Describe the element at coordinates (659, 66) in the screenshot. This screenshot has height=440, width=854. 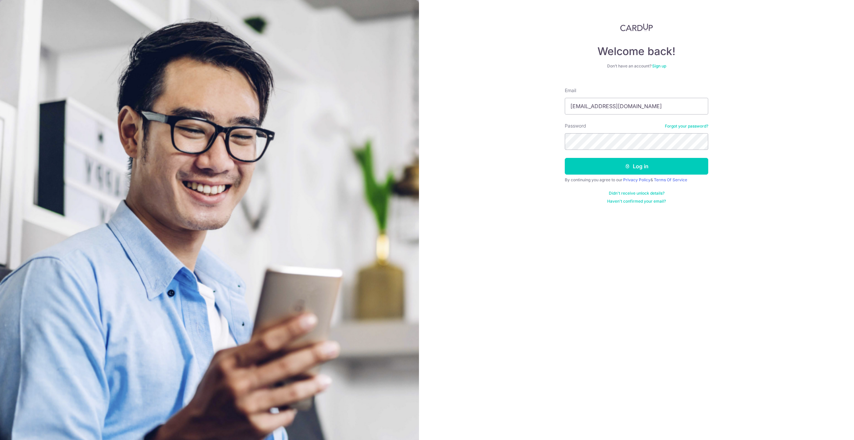
I see `a: Sign up` at that location.